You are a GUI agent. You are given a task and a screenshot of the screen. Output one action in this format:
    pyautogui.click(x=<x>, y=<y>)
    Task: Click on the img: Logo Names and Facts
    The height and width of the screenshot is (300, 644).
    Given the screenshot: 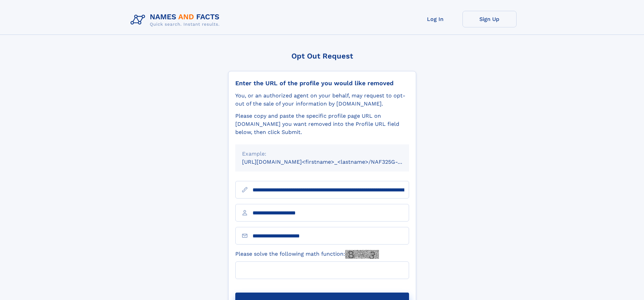 What is the action you would take?
    pyautogui.click(x=176, y=20)
    